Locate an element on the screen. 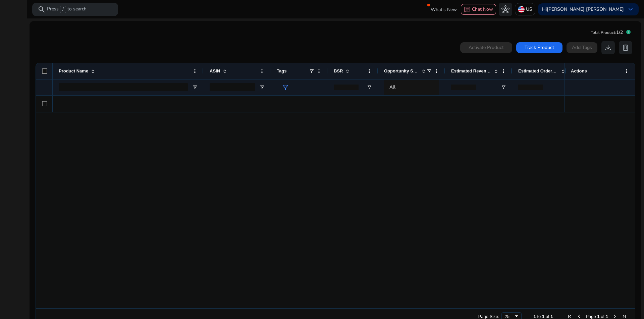 The height and width of the screenshot is (319, 644). div: 25 is located at coordinates (509, 316).